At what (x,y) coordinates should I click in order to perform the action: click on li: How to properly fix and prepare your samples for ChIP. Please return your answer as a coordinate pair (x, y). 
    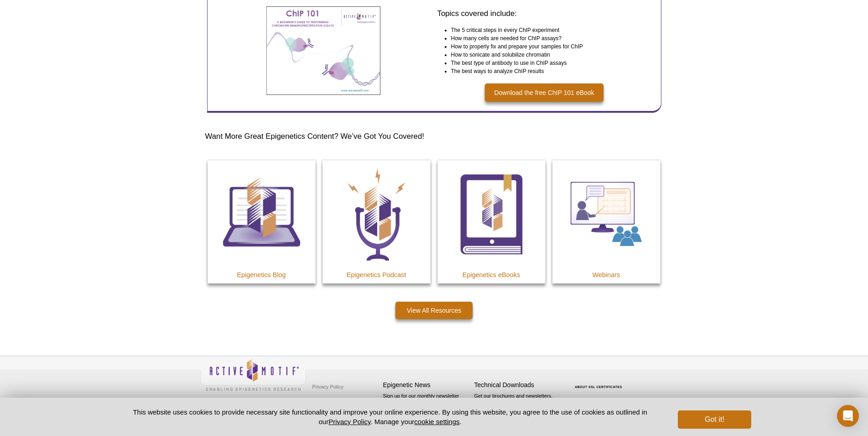
    Looking at the image, I should click on (546, 47).